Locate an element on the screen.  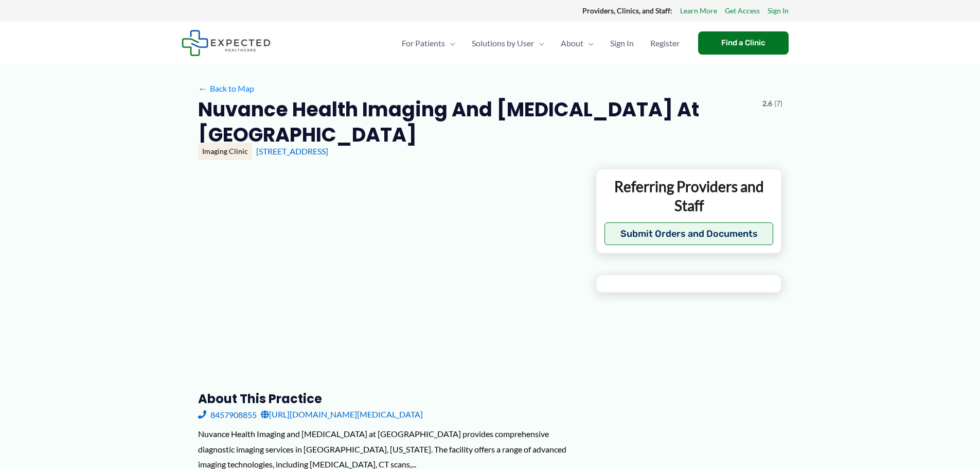
p: Referring Providers and Staff is located at coordinates (689, 196).